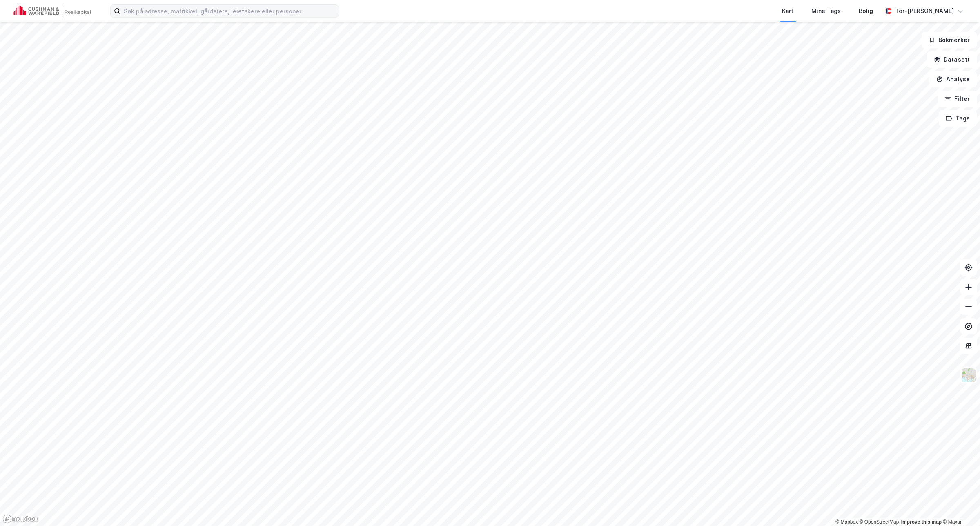 The height and width of the screenshot is (526, 980). What do you see at coordinates (787, 11) in the screenshot?
I see `div: Kart` at bounding box center [787, 11].